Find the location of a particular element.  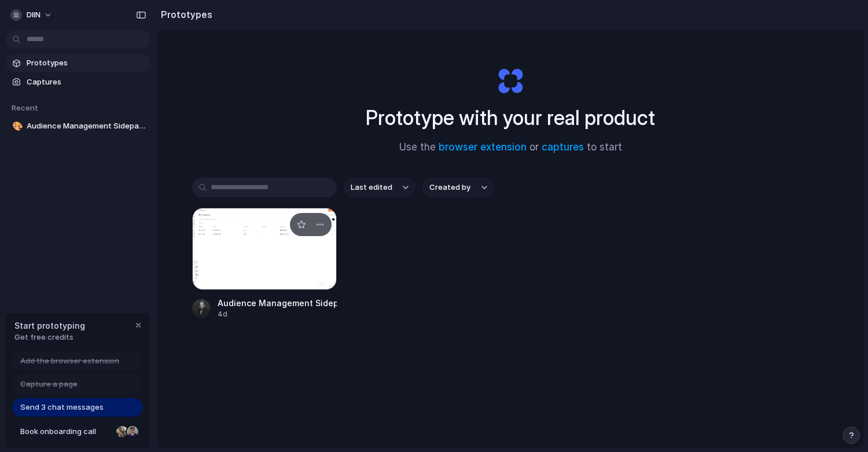

span: Last edited is located at coordinates (372, 188).